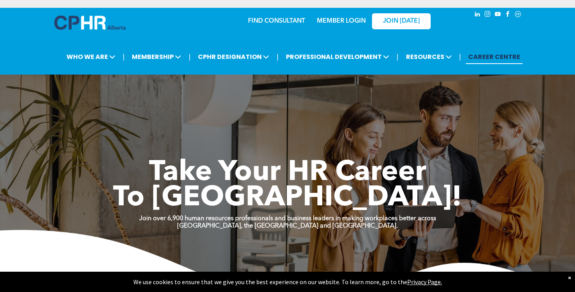 The width and height of the screenshot is (575, 292). What do you see at coordinates (90, 23) in the screenshot?
I see `img: A blue and white logo for cp alberta` at bounding box center [90, 23].